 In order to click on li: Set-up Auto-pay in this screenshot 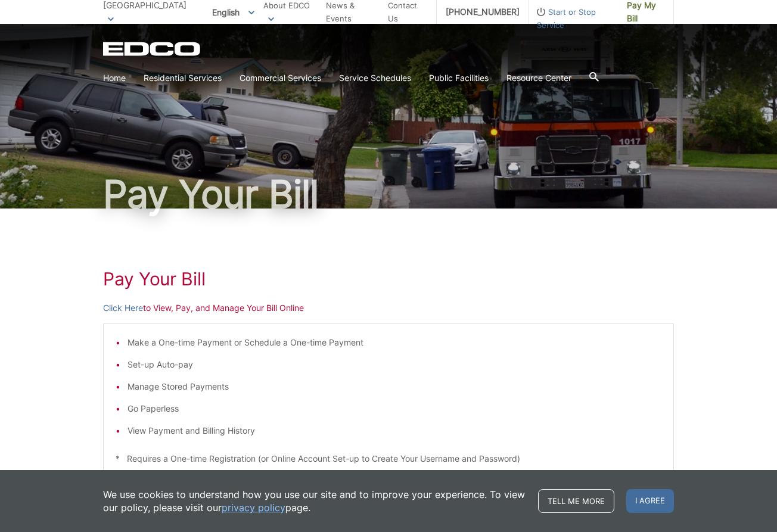, I will do `click(395, 364)`.